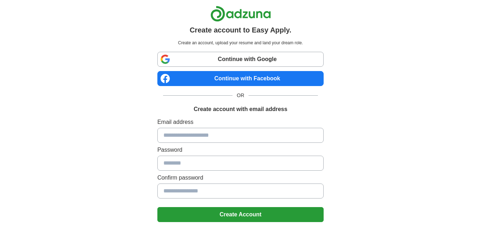  What do you see at coordinates (241, 177) in the screenshot?
I see `label: Confirm password` at bounding box center [241, 177].